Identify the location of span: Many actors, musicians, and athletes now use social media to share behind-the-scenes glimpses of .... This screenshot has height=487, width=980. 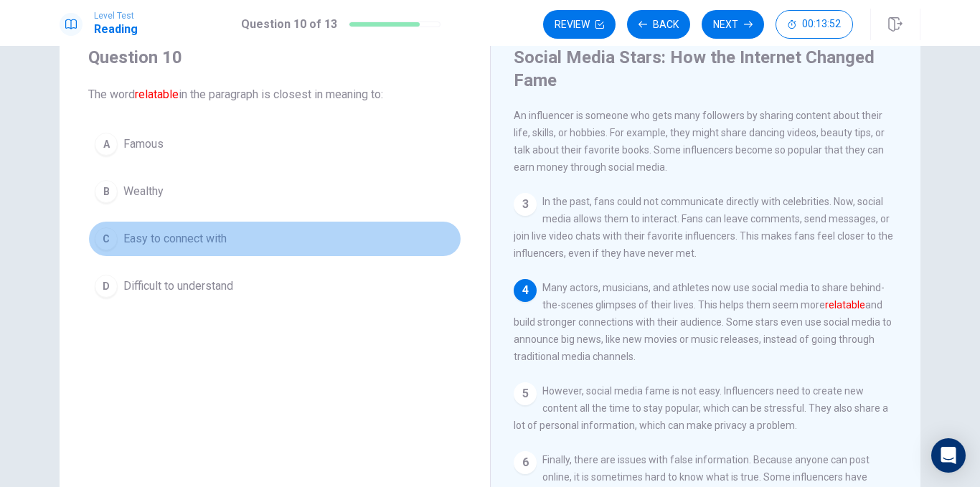
(702, 321).